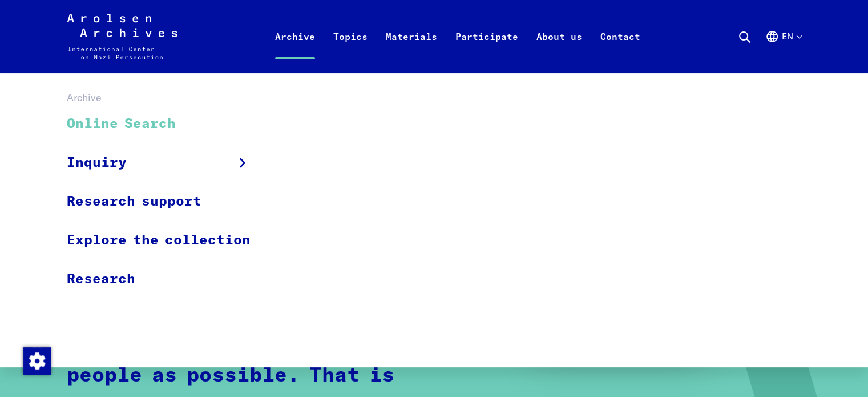 The height and width of the screenshot is (397, 868). What do you see at coordinates (166, 202) in the screenshot?
I see `a: Research support` at bounding box center [166, 202].